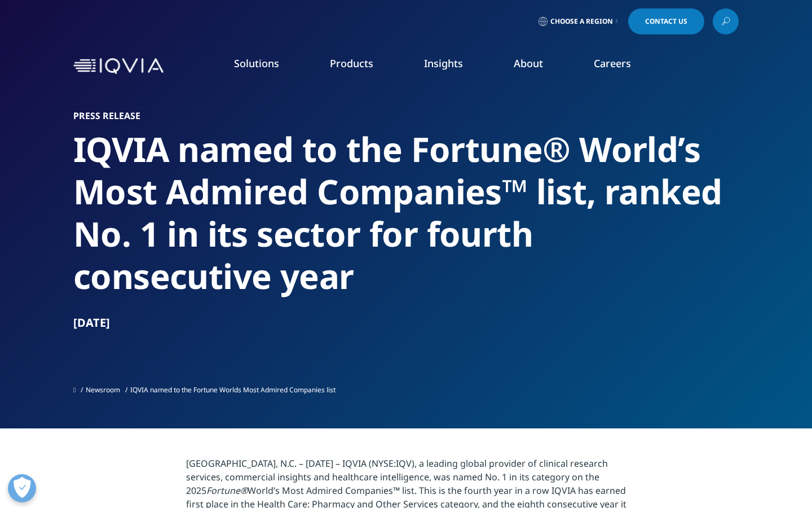  Describe the element at coordinates (666, 21) in the screenshot. I see `a: Contact Us` at that location.